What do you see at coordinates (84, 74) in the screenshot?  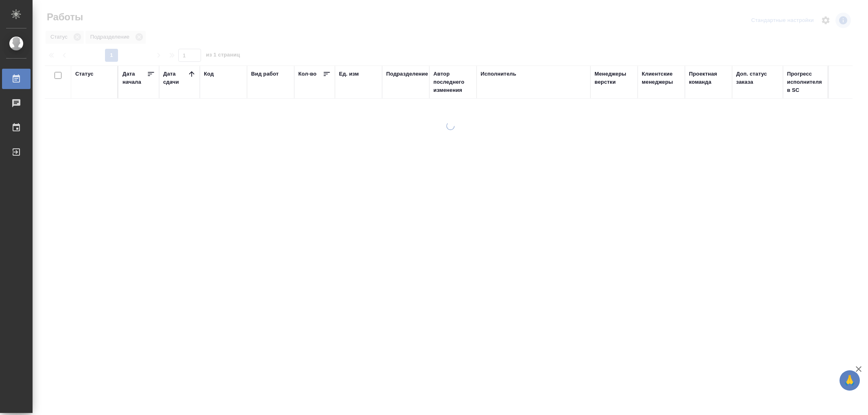 I see `div: Статус` at bounding box center [84, 74].